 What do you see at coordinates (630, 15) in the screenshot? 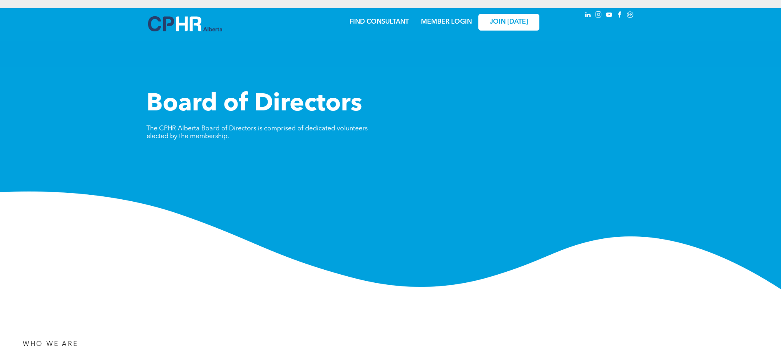
I see `a: Social network` at bounding box center [630, 15].